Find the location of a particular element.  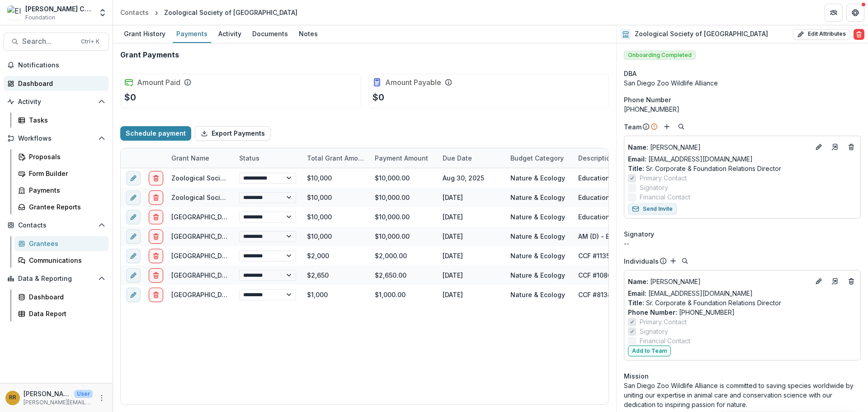

div: $2,650.00 is located at coordinates (403, 275).